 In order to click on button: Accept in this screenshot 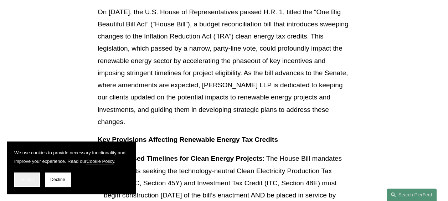, I will do `click(27, 180)`.